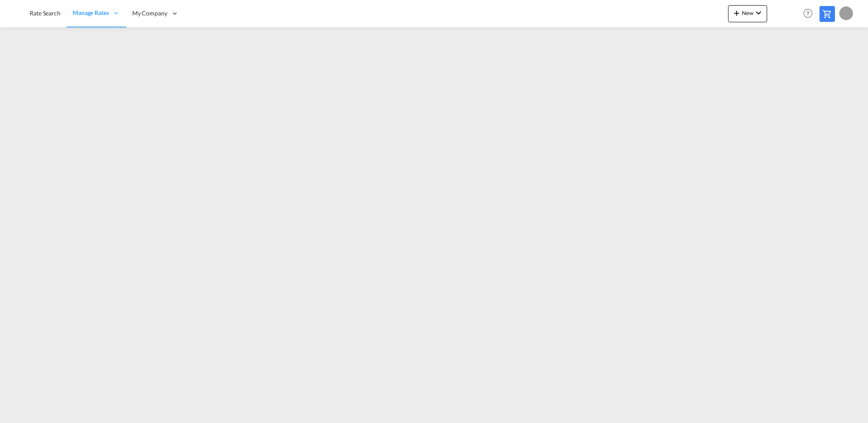 This screenshot has width=868, height=423. Describe the element at coordinates (808, 13) in the screenshot. I see `span: Help` at that location.